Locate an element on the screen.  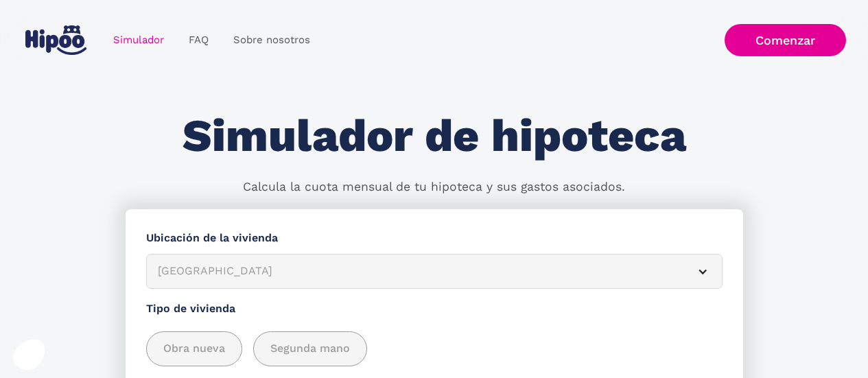
span: Segunda mano is located at coordinates (310, 348).